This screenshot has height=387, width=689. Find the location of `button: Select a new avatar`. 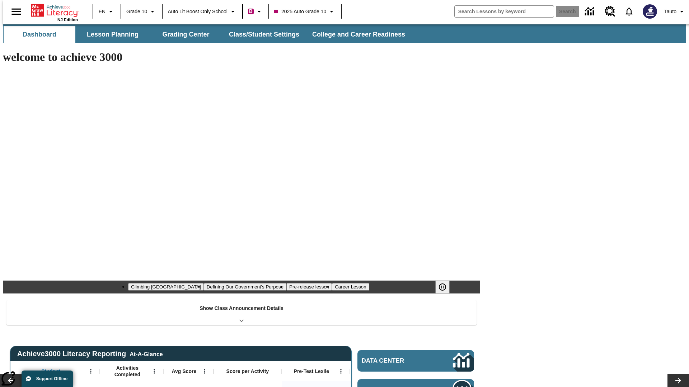

button: Select a new avatar is located at coordinates (650, 11).